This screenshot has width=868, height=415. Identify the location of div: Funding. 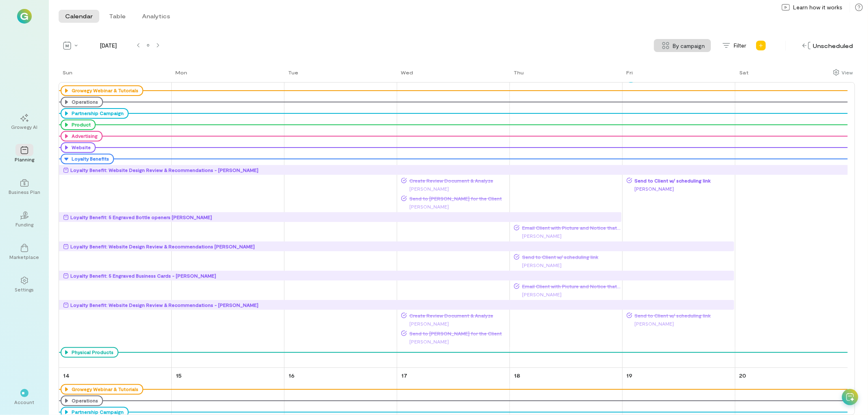
(24, 224).